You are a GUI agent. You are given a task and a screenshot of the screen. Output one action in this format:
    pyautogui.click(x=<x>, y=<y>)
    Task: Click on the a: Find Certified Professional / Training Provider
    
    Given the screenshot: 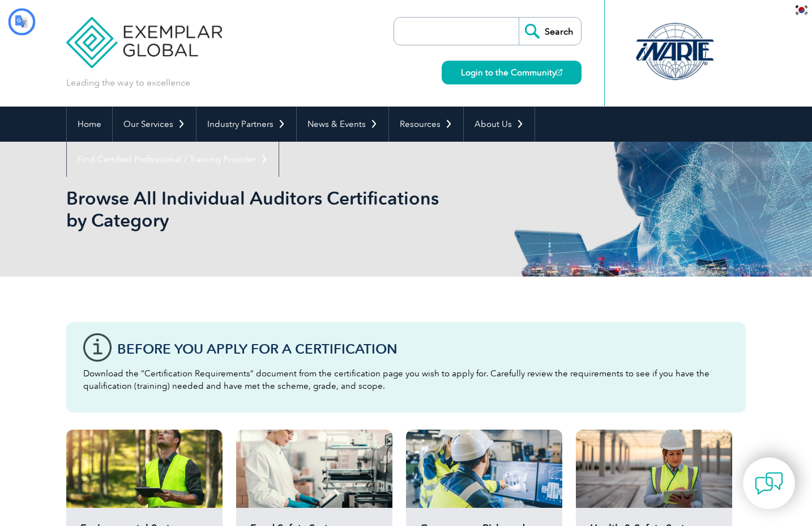 What is the action you would take?
    pyautogui.click(x=173, y=159)
    